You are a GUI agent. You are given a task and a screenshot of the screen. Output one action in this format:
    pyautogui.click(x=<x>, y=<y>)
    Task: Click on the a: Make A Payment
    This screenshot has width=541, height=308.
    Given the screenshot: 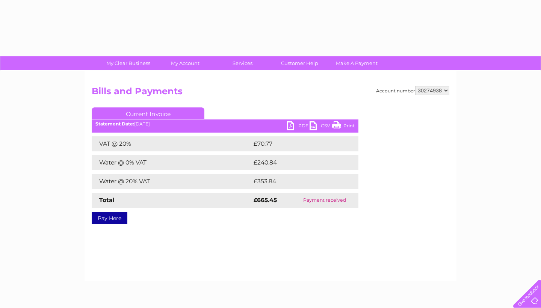 What is the action you would take?
    pyautogui.click(x=356, y=63)
    